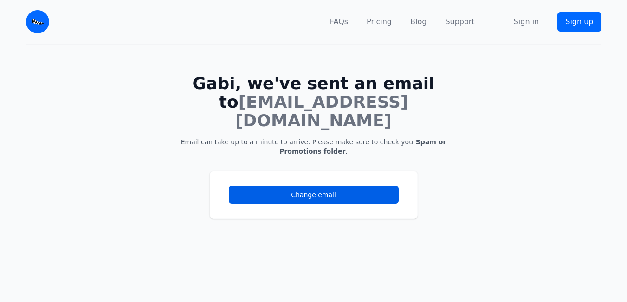  Describe the element at coordinates (379, 22) in the screenshot. I see `a: Pricing` at that location.